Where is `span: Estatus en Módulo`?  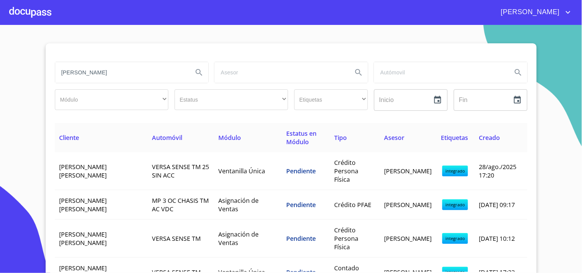 span: Estatus en Módulo is located at coordinates (301, 138).